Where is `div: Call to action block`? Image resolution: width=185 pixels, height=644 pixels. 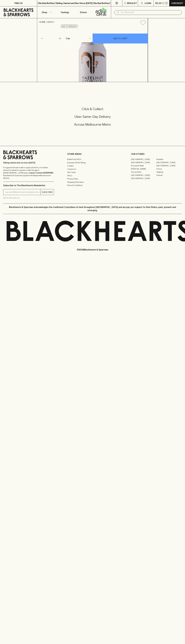 div: Call to action block is located at coordinates (92, 118).